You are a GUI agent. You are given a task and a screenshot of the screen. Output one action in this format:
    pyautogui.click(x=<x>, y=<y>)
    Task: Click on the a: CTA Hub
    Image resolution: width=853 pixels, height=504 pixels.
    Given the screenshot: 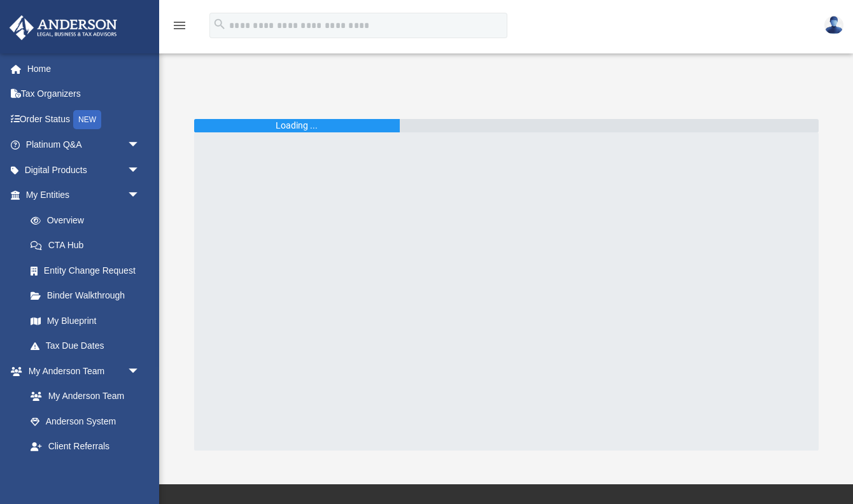 What is the action you would take?
    pyautogui.click(x=88, y=246)
    